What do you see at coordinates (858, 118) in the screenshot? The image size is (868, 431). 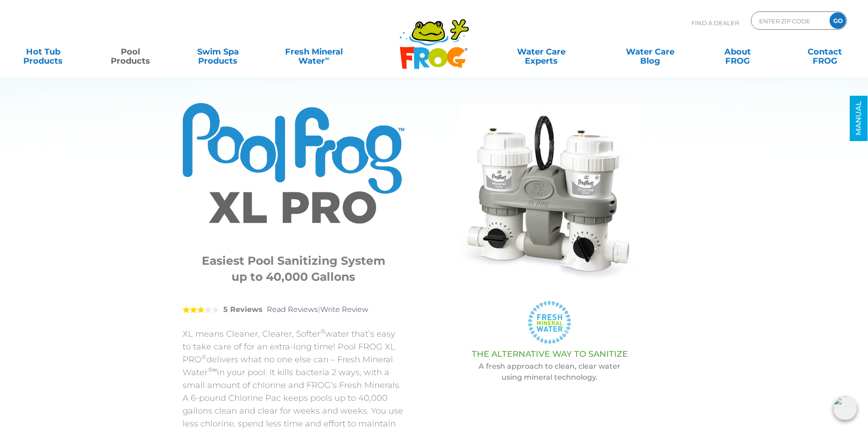 I see `a: MANUAL` at bounding box center [858, 118].